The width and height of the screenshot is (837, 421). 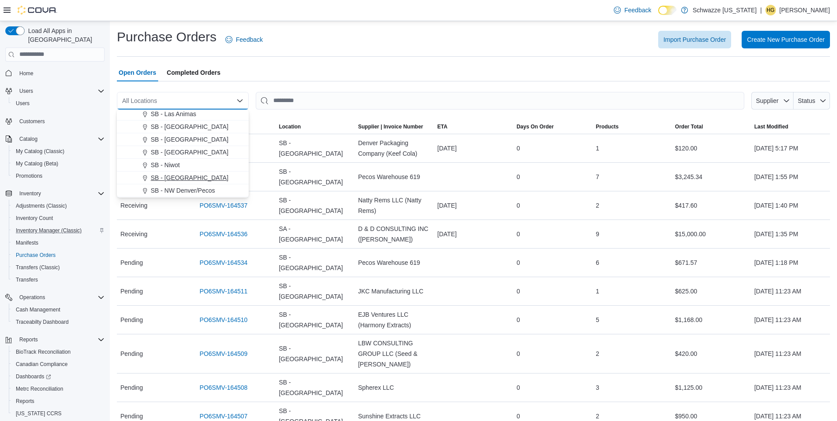 I want to click on span: Create New Purchase Order, so click(x=786, y=40).